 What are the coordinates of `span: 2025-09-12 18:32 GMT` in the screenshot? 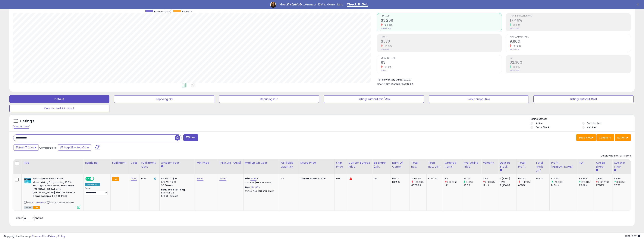 It's located at (632, 236).